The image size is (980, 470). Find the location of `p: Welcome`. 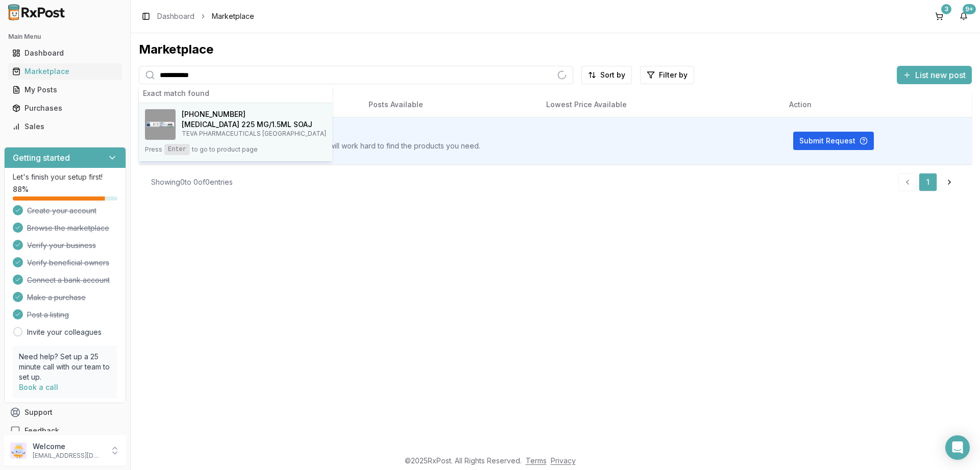

p: Welcome is located at coordinates (68, 446).